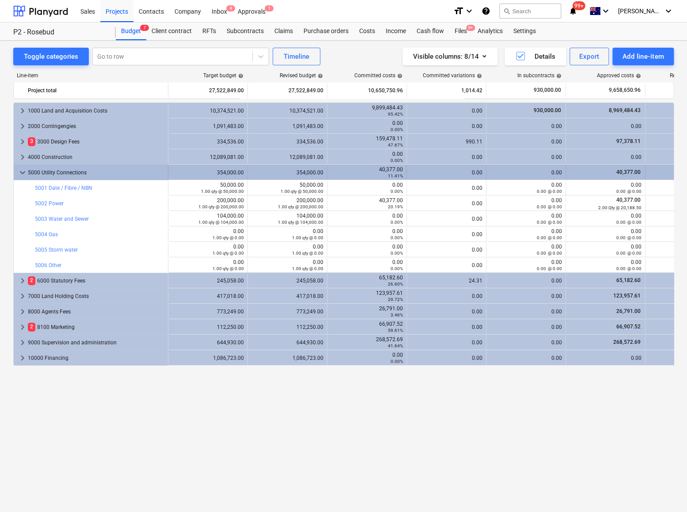  Describe the element at coordinates (627, 296) in the screenshot. I see `span: 123,957.61` at that location.